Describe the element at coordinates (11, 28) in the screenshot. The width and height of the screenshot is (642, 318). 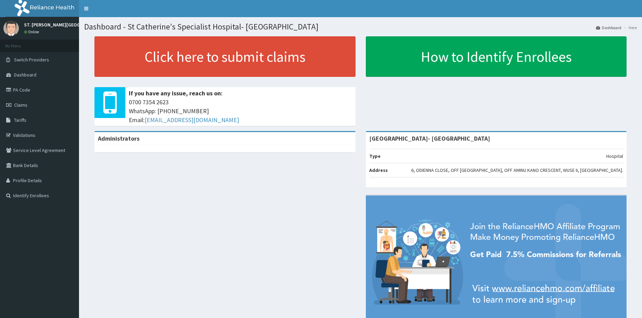
I see `img: User Image` at that location.